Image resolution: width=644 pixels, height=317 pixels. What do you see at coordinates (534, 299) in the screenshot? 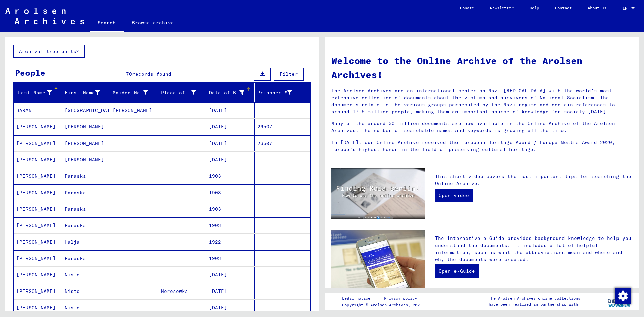
I see `p: The Arolsen Archives online collections` at bounding box center [534, 299].